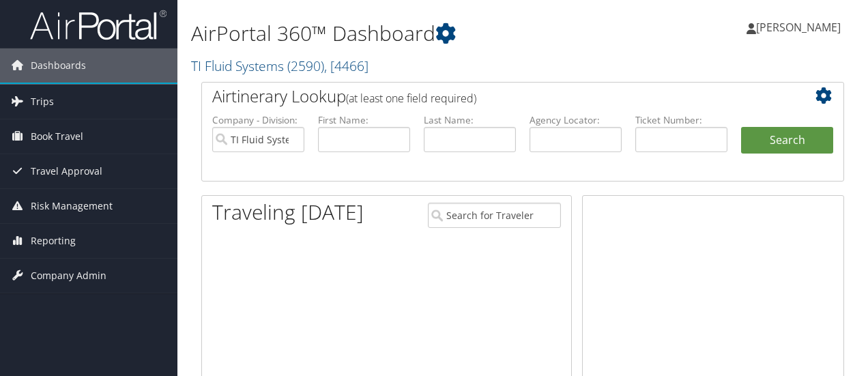 This screenshot has height=376, width=868. I want to click on span: , [ 4466 ], so click(346, 65).